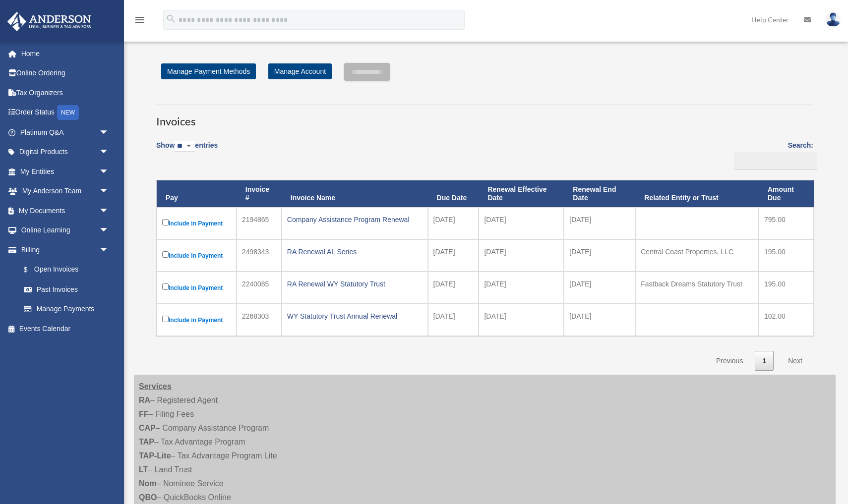  Describe the element at coordinates (600, 194) in the screenshot. I see `th: Renewal End Date: activate to sort column ascending` at that location.